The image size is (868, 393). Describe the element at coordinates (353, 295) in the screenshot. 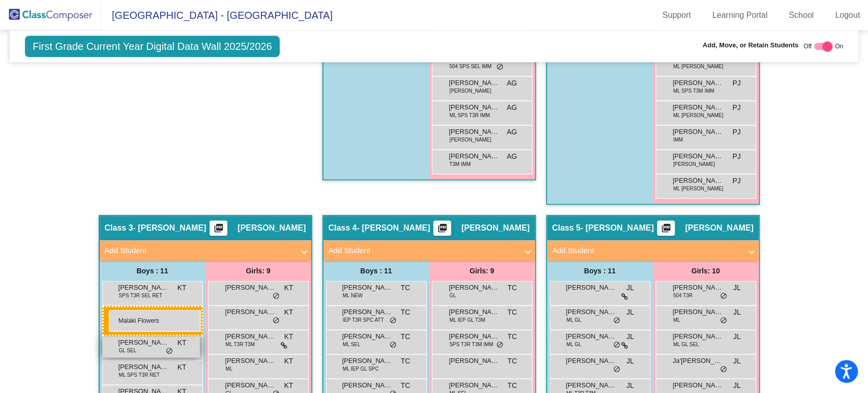

I see `span: ML NEW` at that location.